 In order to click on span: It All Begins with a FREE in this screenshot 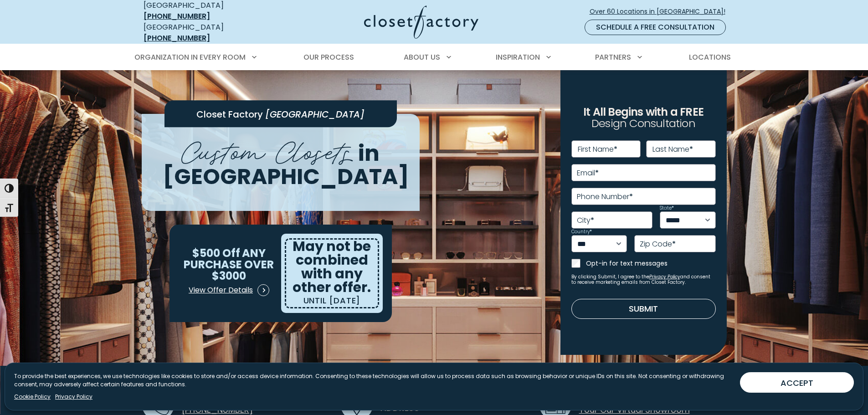, I will do `click(644, 111)`.